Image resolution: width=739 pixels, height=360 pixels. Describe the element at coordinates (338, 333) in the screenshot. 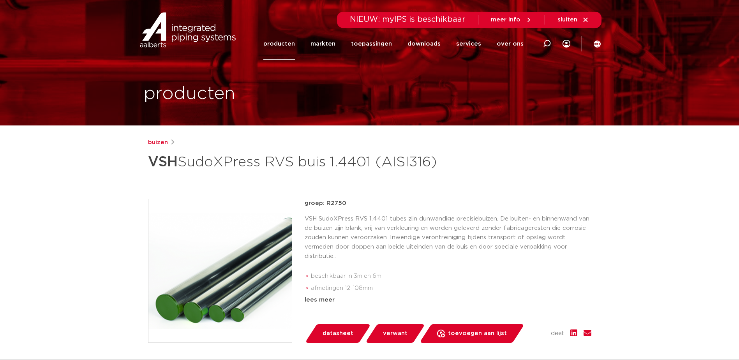

I see `span: datasheet` at that location.